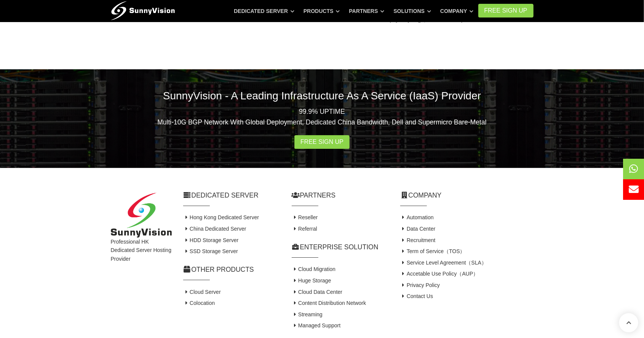 This screenshot has height=338, width=644. I want to click on a: Managed Support, so click(316, 326).